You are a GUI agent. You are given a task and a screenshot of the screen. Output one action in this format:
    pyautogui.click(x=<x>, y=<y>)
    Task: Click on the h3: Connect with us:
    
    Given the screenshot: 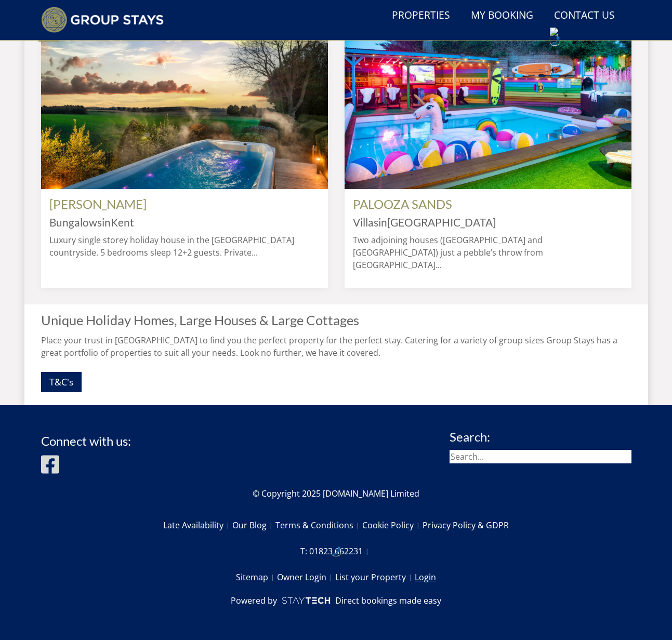 What is the action you would take?
    pyautogui.click(x=86, y=441)
    